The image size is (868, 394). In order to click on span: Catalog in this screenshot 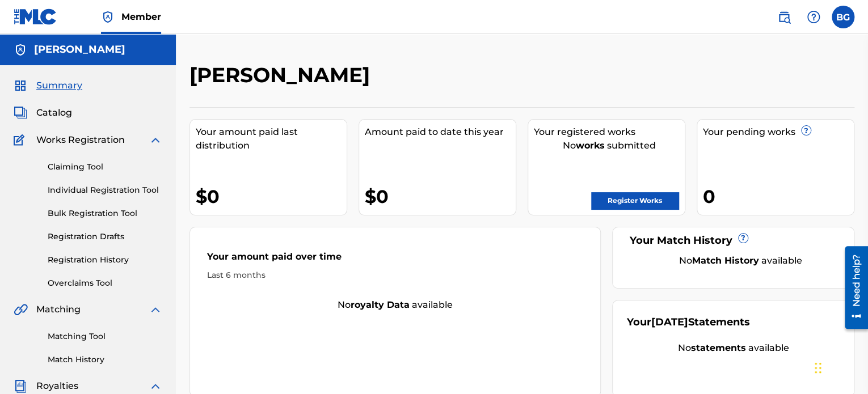, I will do `click(54, 113)`.